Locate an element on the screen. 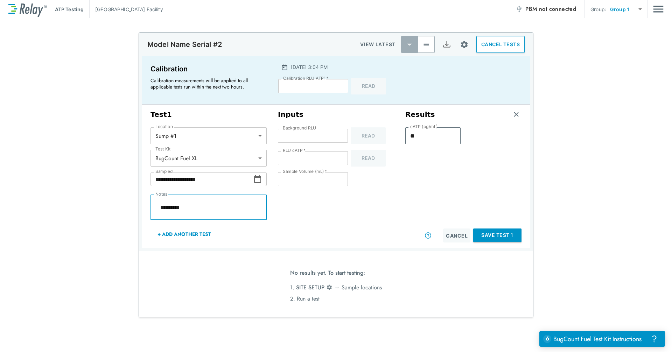 The height and width of the screenshot is (352, 672). p: Group: is located at coordinates (598, 9).